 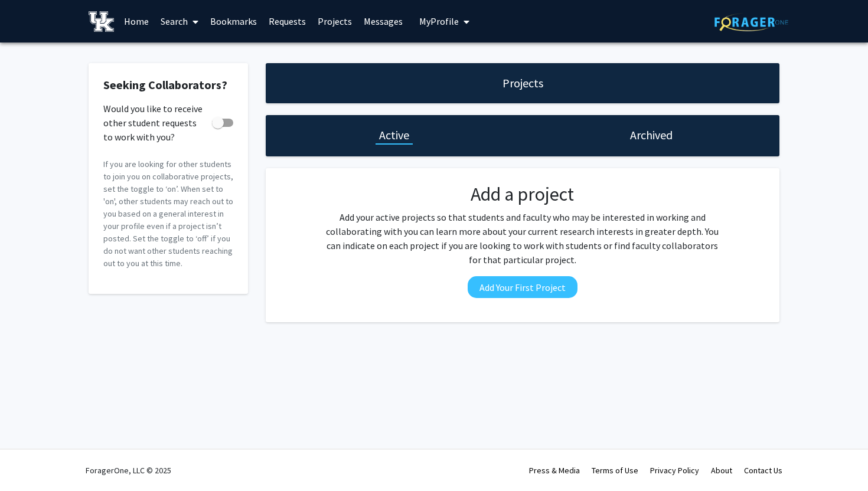 I want to click on p: If you are looking for other students to join you on collaborative projects, set the toggle to ‘o..., so click(x=168, y=213).